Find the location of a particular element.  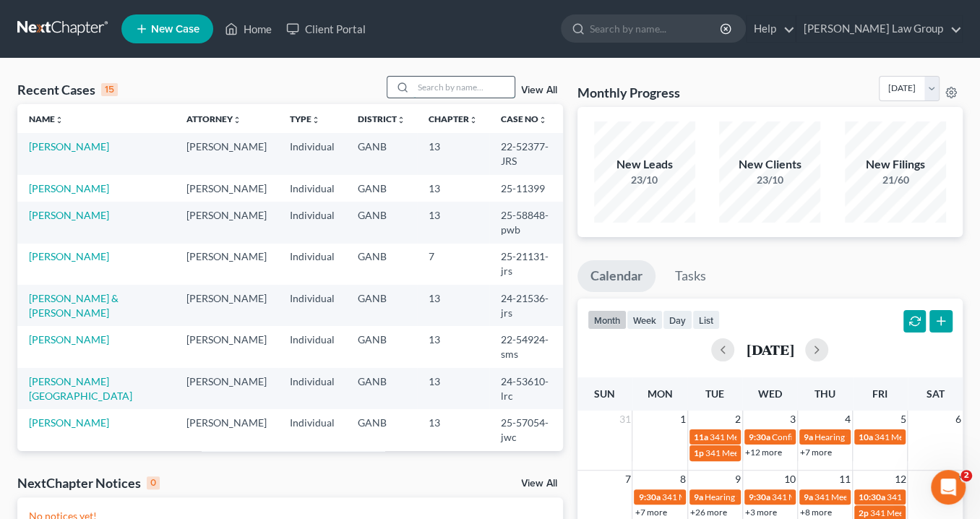

span: 4 is located at coordinates (848, 419).